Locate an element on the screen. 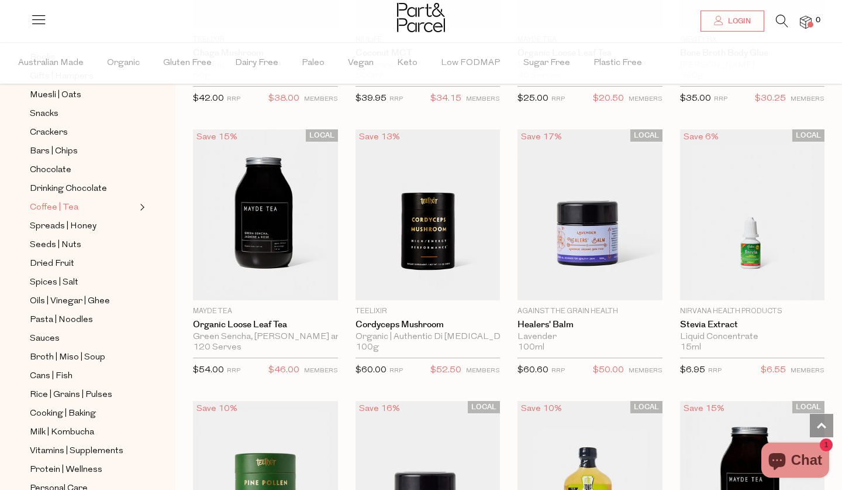  span: Chocolate is located at coordinates (50, 170).